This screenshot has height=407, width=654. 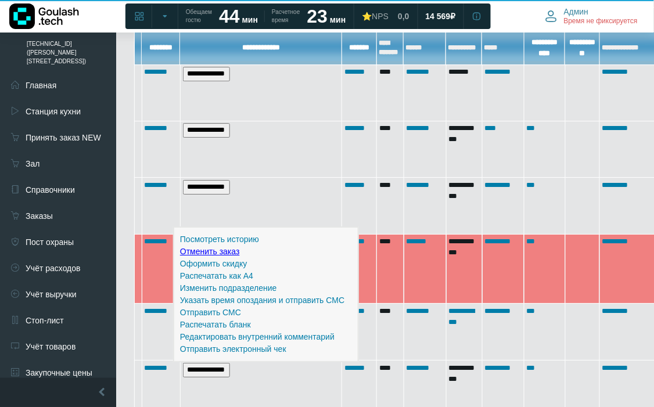 I want to click on a: Обещаем гостю 44 мин Расчетное время 23 мин, so click(x=266, y=16).